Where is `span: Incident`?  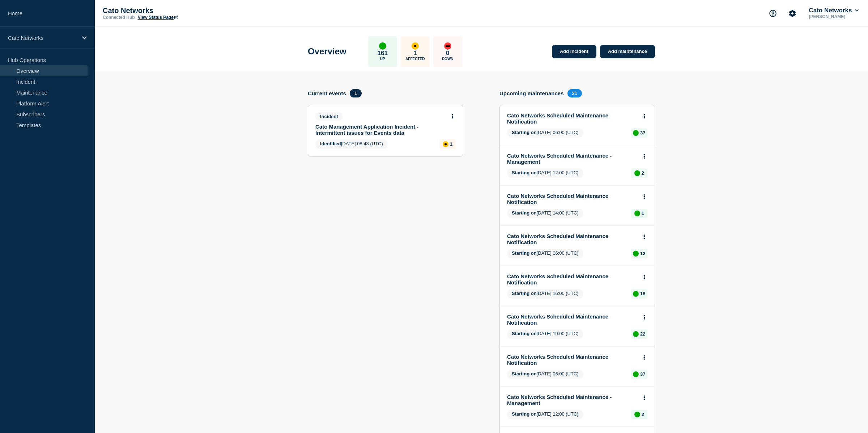
span: Incident is located at coordinates (329, 116).